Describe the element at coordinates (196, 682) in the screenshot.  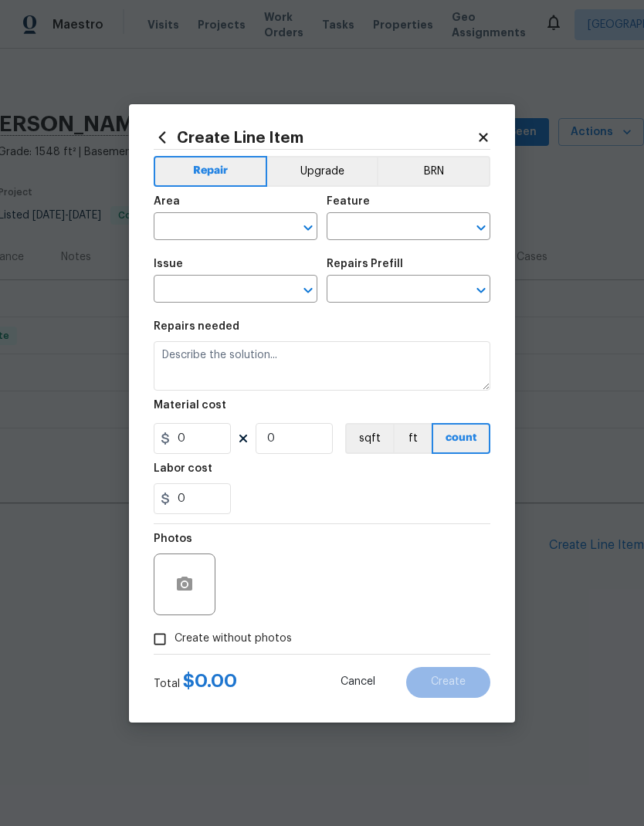
I see `div: Total` at that location.